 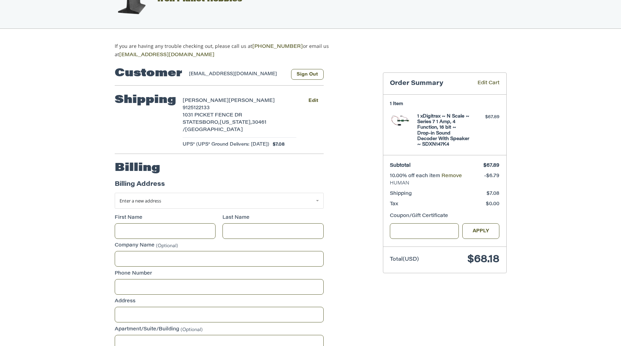 What do you see at coordinates (137, 168) in the screenshot?
I see `h2: Billing` at bounding box center [137, 168].